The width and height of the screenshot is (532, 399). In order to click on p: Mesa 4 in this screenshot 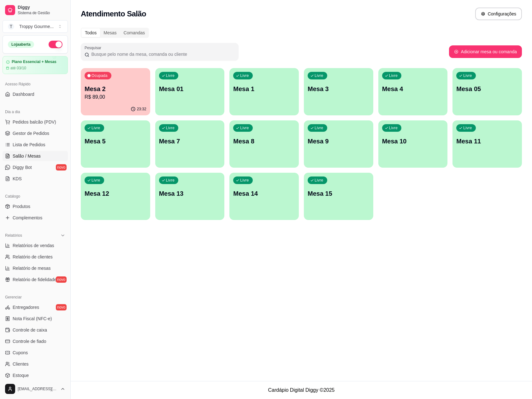, I will do `click(412, 89)`.